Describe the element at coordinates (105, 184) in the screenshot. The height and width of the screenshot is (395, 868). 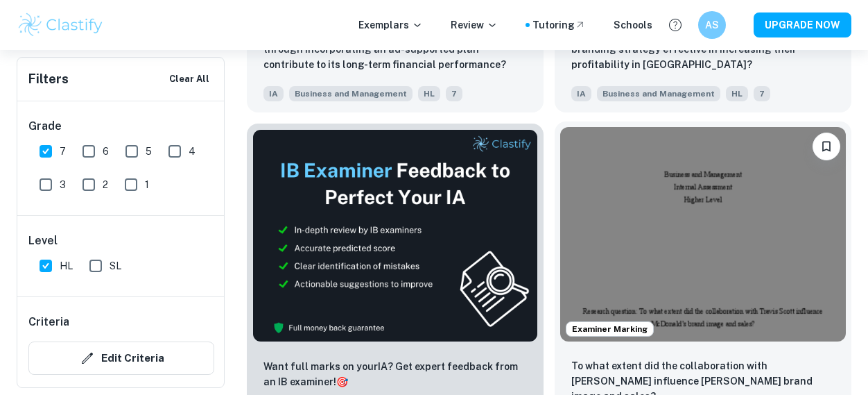
I see `span: 2` at that location.